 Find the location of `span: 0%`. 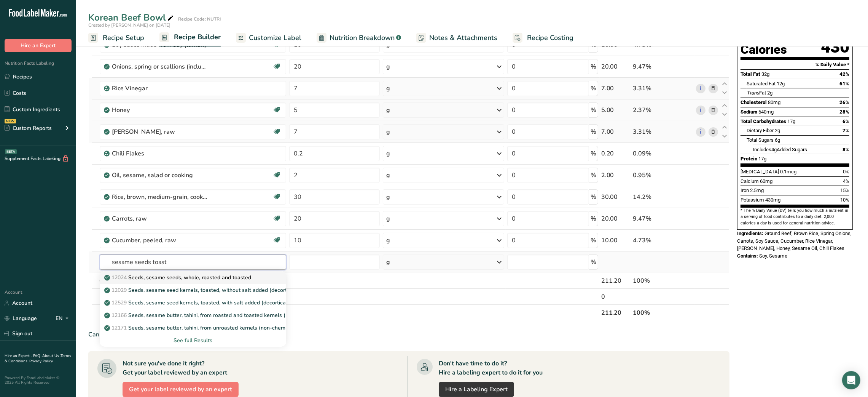

span: 0% is located at coordinates (846, 172).